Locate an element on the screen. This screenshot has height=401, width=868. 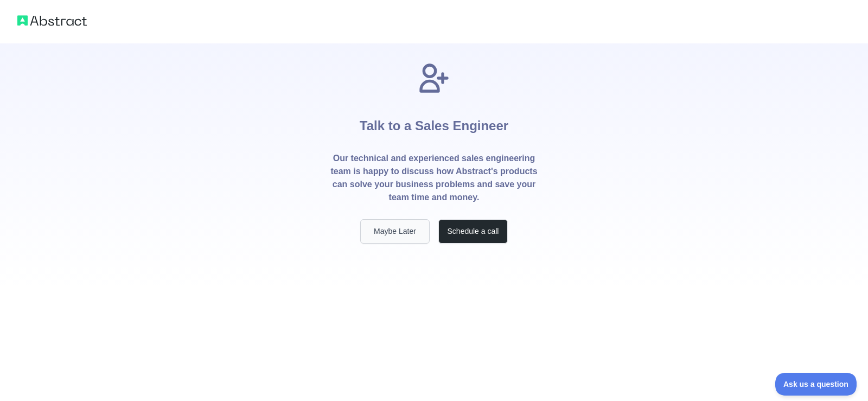
h1: Talk to a Sales Engineer is located at coordinates (434, 123).